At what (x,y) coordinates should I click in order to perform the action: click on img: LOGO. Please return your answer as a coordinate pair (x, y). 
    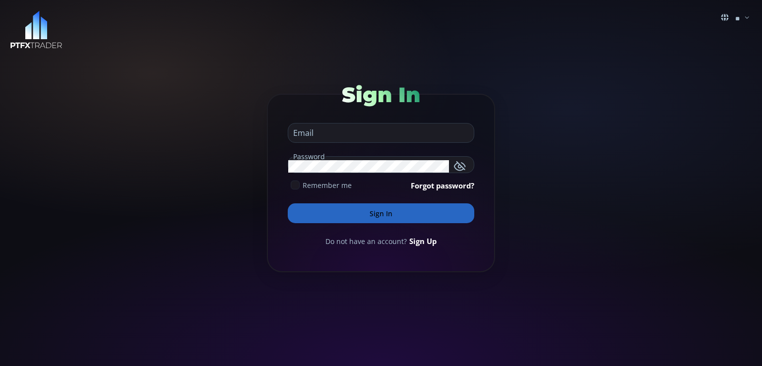
    Looking at the image, I should click on (36, 30).